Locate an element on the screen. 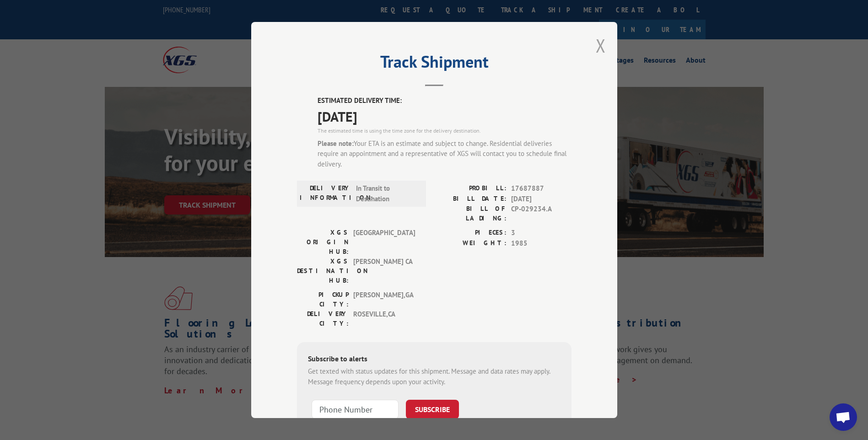 The width and height of the screenshot is (868, 440). span: 1985 is located at coordinates (541, 244).